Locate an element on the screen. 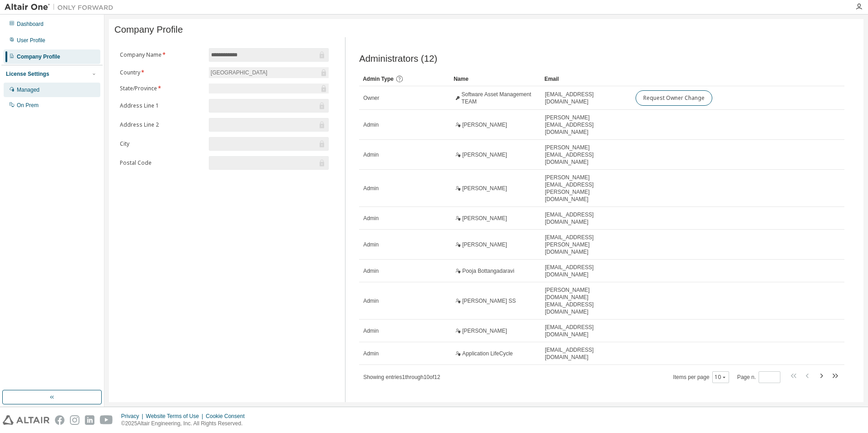 Image resolution: width=868 pixels, height=433 pixels. label: Company Name is located at coordinates (162, 55).